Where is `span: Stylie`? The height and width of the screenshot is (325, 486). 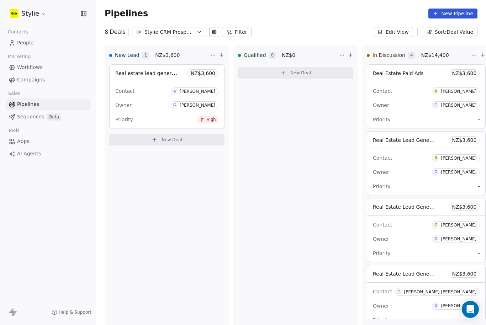 span: Stylie is located at coordinates (30, 14).